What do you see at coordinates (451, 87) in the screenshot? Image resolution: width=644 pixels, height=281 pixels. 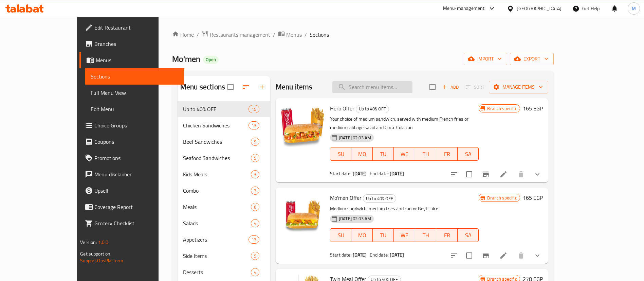 I see `span: Add item` at bounding box center [451, 87].